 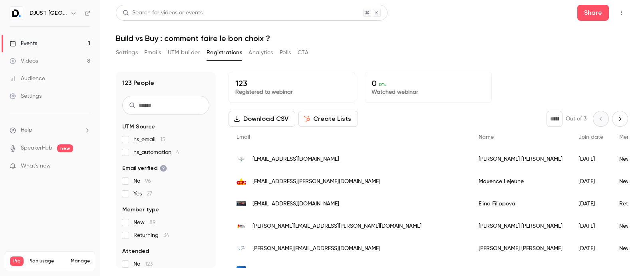 I want to click on span: 15, so click(x=163, y=140).